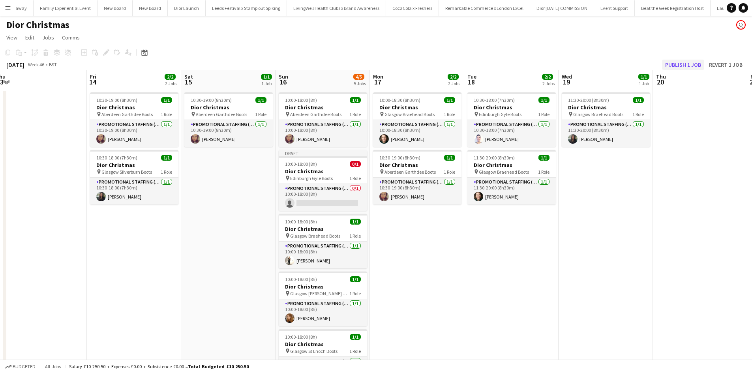 This screenshot has width=752, height=373. What do you see at coordinates (170, 77) in the screenshot?
I see `span: 2/2` at bounding box center [170, 77].